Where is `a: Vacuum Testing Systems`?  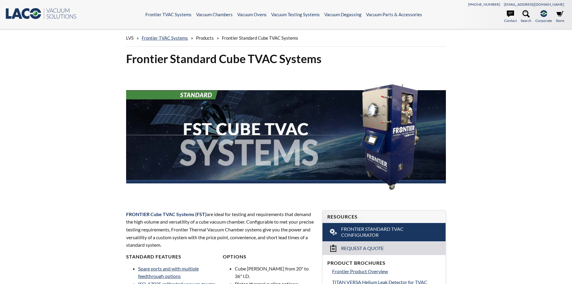 a: Vacuum Testing Systems is located at coordinates (295, 14).